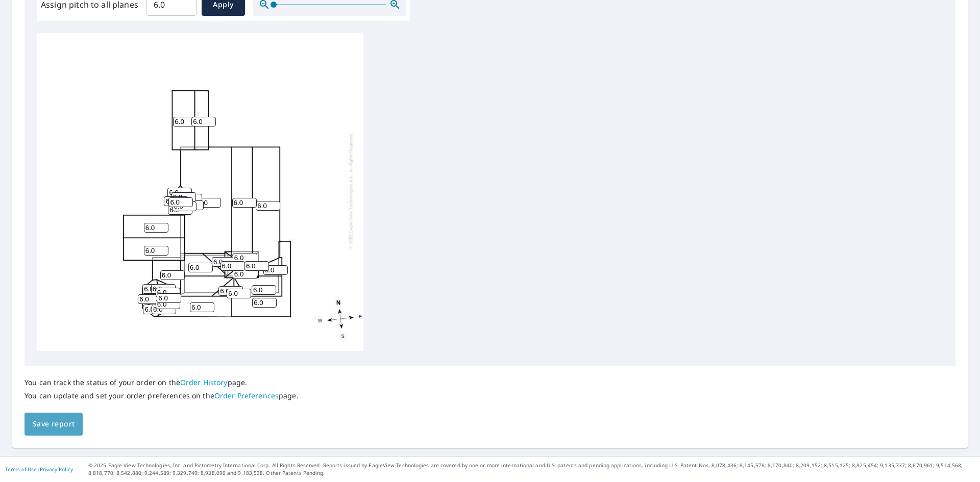 The width and height of the screenshot is (980, 482). I want to click on p: © 2025 Eagle View Technologies, Inc. and Pictometry International Corp. All Rights Reserved. Repo..., so click(531, 469).